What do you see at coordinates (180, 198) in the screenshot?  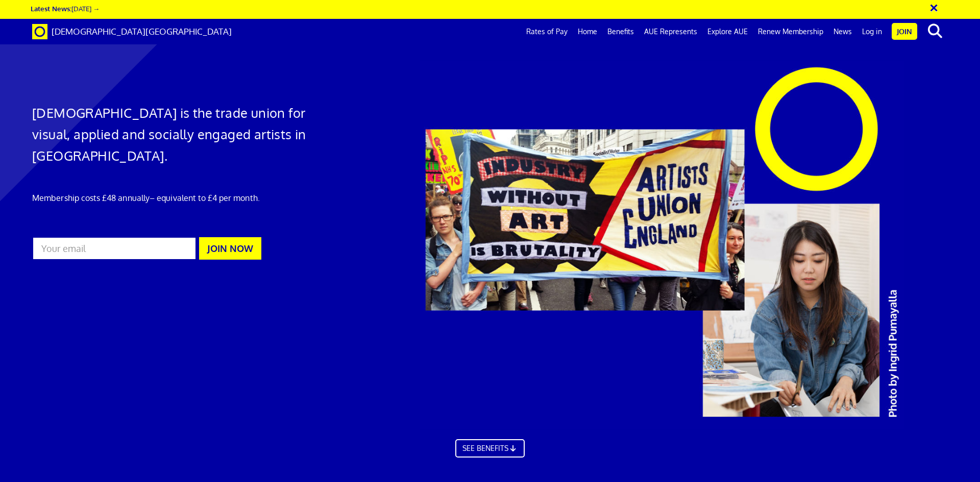 I see `p: Membership costs £48 annually – equivalent to £4 per month.` at bounding box center [180, 198].